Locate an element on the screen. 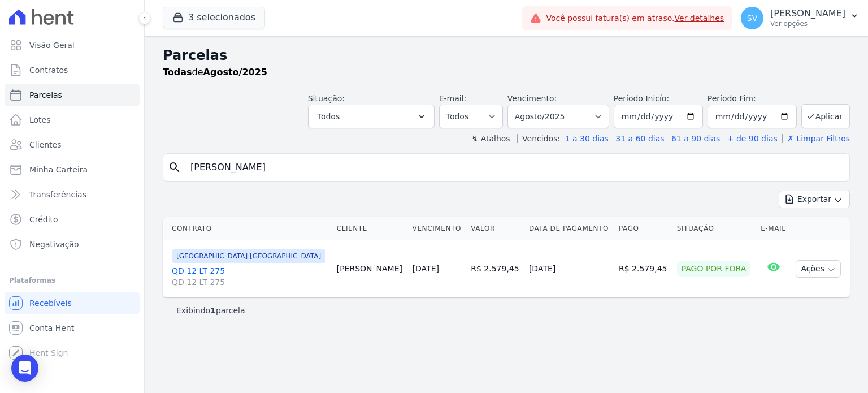  span: Minha Carteira is located at coordinates (58, 170).